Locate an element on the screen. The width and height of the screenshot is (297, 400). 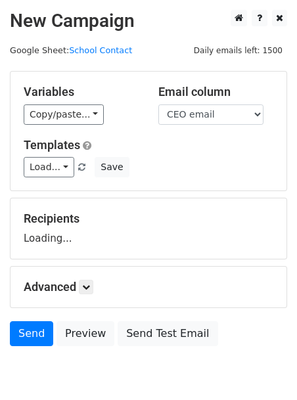
a: Copy/paste... is located at coordinates (64, 114).